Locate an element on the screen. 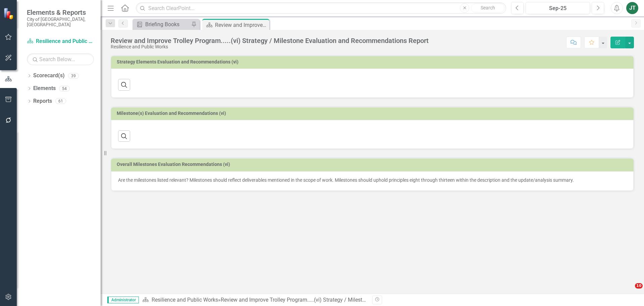 This screenshot has height=306, width=644. span: Administrator is located at coordinates (124, 300).